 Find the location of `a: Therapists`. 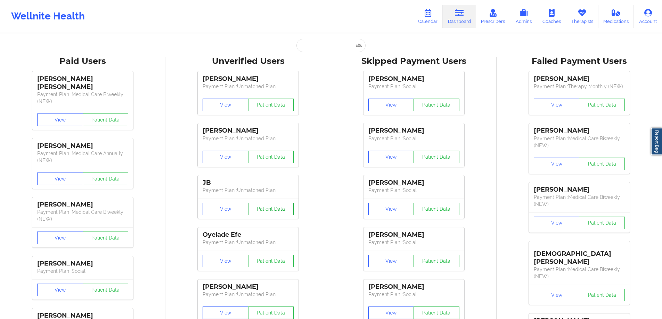

a: Therapists is located at coordinates (582, 16).